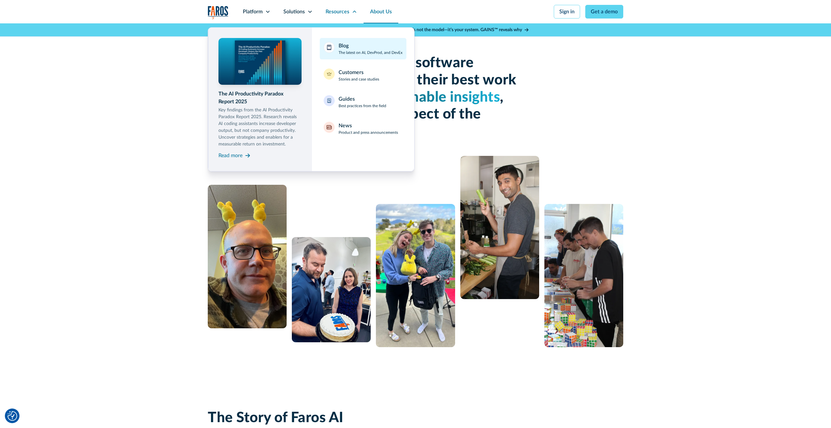  What do you see at coordinates (363, 49) in the screenshot?
I see `a: BlogThe latest on AI, DevProd, and DevEx` at bounding box center [363, 49].